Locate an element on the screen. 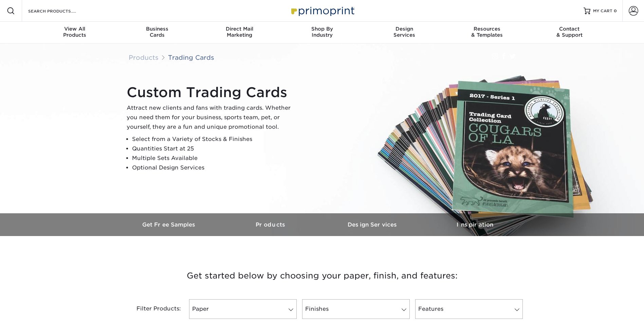  p: Attract new clients and fans with trading cards. Whether you need them for your business, sports ... is located at coordinates (212, 118).